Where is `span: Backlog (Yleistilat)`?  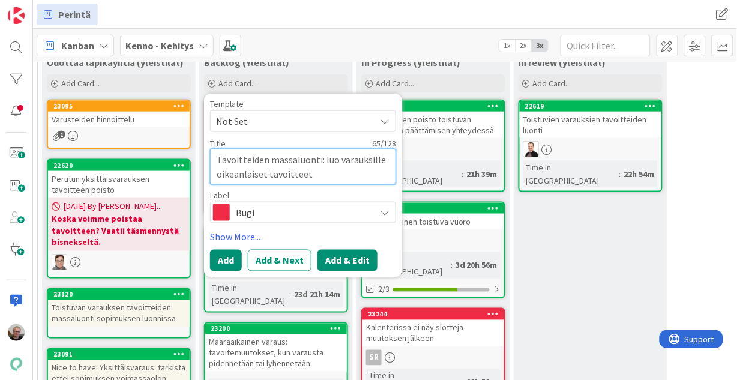
span: Backlog (Yleistilat) is located at coordinates (247, 62).